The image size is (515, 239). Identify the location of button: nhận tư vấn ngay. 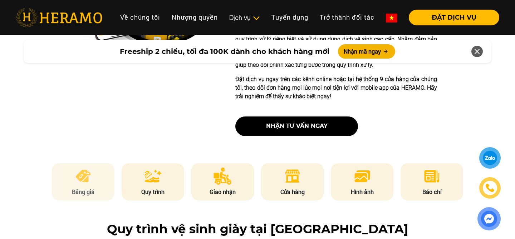
(296, 126).